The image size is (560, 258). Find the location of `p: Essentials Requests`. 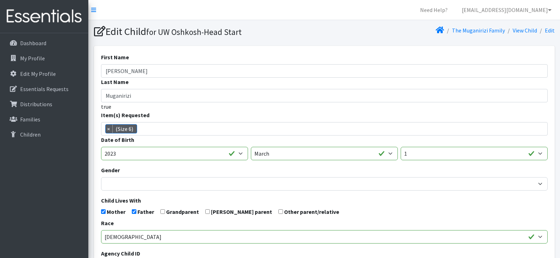

p: Essentials Requests is located at coordinates (44, 89).